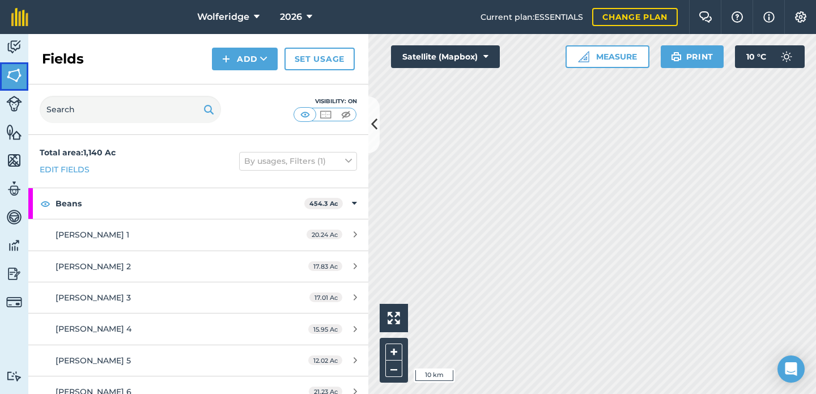 The image size is (816, 394). What do you see at coordinates (245, 59) in the screenshot?
I see `button: Add` at bounding box center [245, 59].